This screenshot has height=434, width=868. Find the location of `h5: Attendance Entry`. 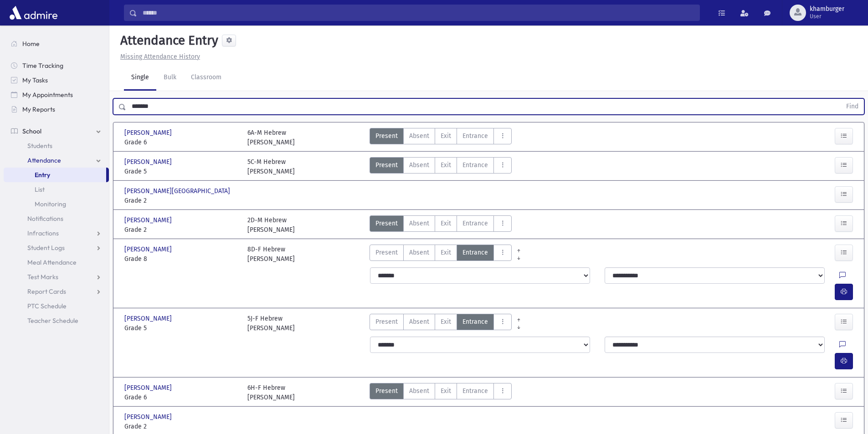

h5: Attendance Entry is located at coordinates (167, 41).